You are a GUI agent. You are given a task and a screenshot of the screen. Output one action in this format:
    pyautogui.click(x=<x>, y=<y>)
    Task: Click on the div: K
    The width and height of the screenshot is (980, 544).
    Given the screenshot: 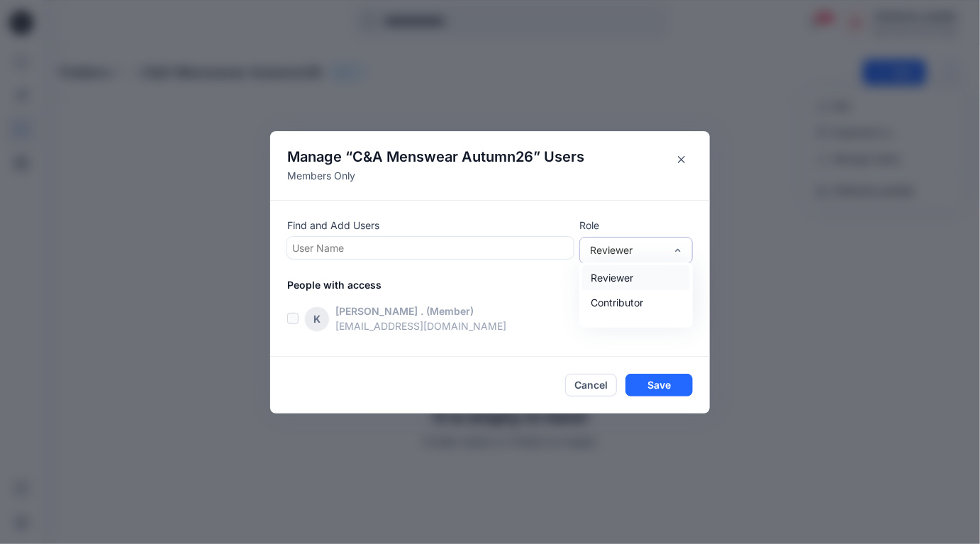 What is the action you would take?
    pyautogui.click(x=317, y=319)
    